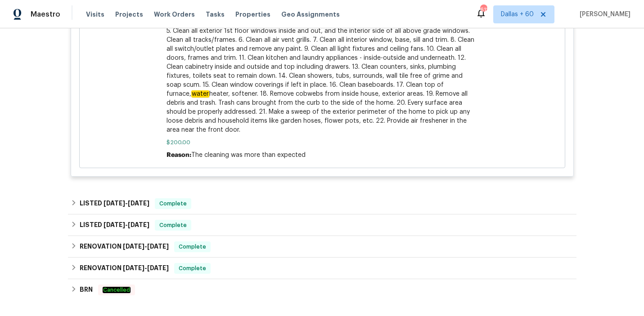 This screenshot has width=644, height=316. What do you see at coordinates (200, 94) in the screenshot?
I see `em: water` at bounding box center [200, 94].